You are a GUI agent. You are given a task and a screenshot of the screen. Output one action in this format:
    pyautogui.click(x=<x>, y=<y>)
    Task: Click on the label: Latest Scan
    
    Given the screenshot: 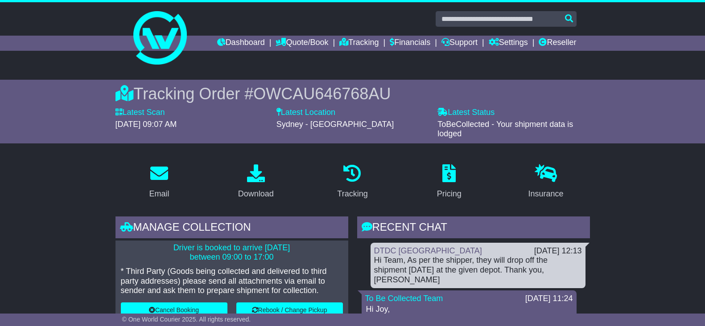 What is the action you would take?
    pyautogui.click(x=140, y=113)
    